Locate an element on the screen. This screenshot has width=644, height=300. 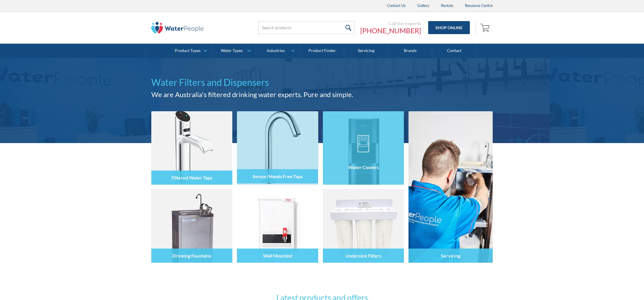
a: Brands is located at coordinates (410, 51).